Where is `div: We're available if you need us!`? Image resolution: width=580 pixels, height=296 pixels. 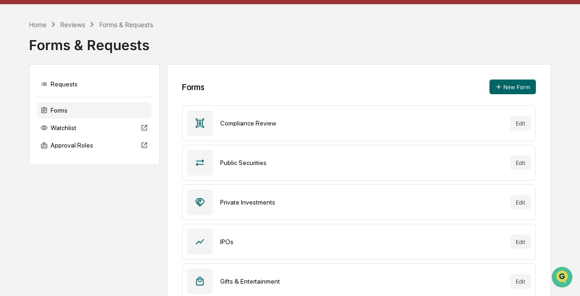
div: We're available if you need us! is located at coordinates (74, 83).